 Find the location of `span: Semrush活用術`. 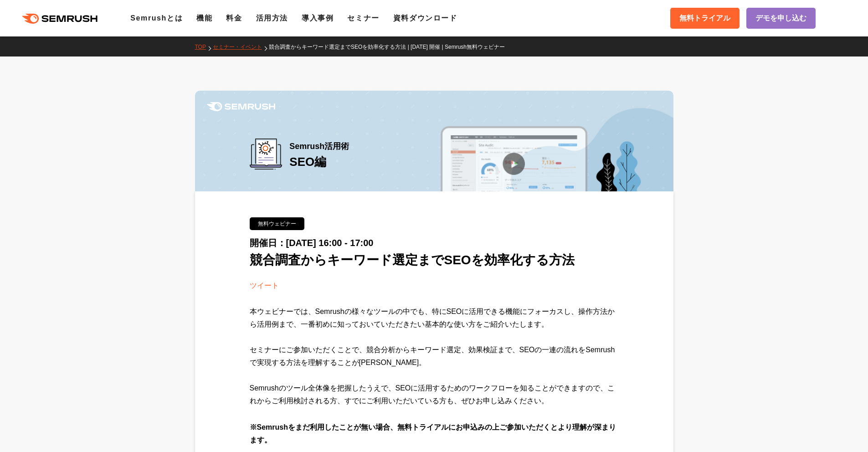

span: Semrush活用術 is located at coordinates (319, 147).